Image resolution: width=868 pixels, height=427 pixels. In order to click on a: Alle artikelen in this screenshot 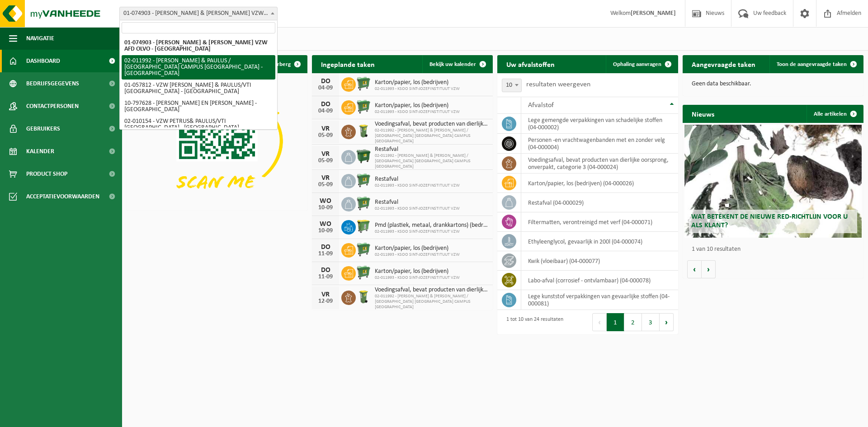, I will do `click(834, 114)`.